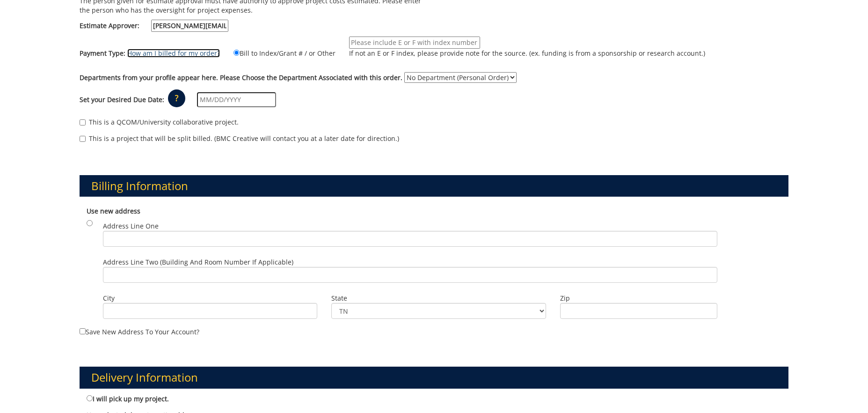 This screenshot has width=868, height=413. I want to click on label: Address Line One, so click(410, 234).